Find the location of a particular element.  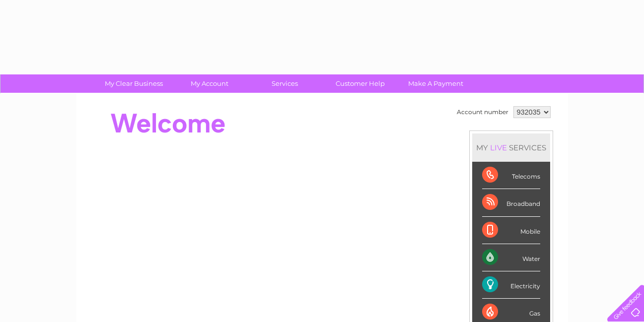

div: MY SERVICES is located at coordinates (511, 147).